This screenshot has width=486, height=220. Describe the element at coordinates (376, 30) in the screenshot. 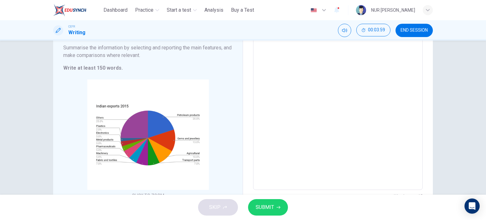

I see `span: 00:03:59` at that location.